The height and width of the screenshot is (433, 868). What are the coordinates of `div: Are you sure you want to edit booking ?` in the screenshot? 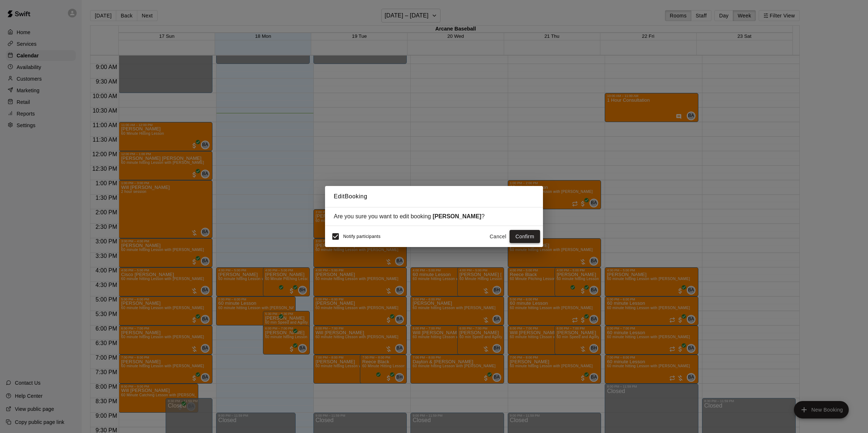 It's located at (434, 216).